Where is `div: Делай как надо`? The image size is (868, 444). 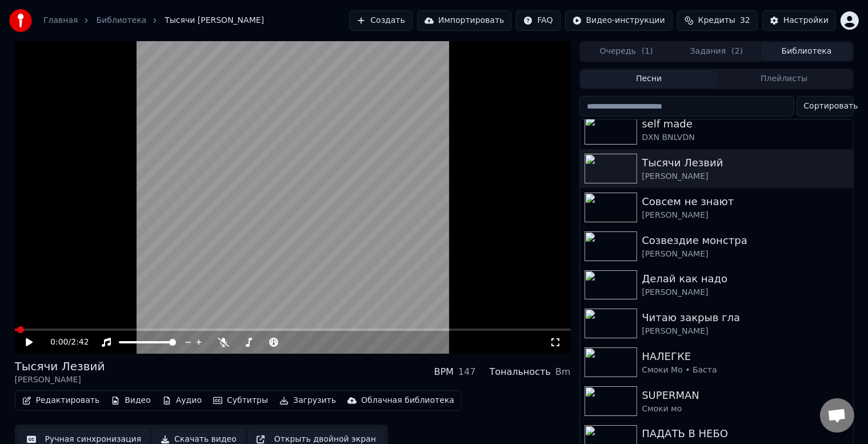 div: Делай как надо is located at coordinates (744, 279).